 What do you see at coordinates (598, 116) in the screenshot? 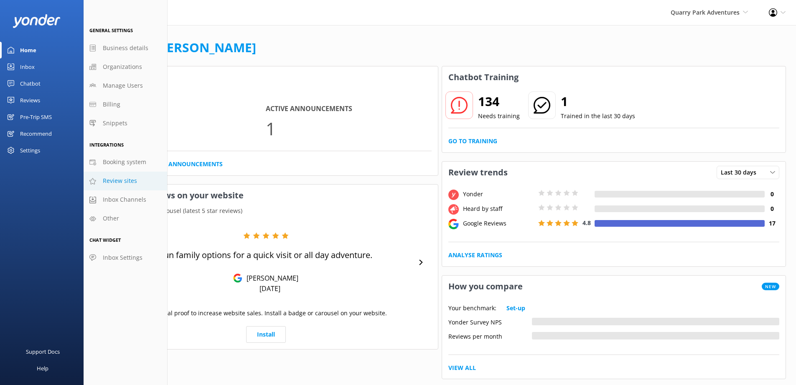
I see `p: Trained in the last 30 days` at bounding box center [598, 116].